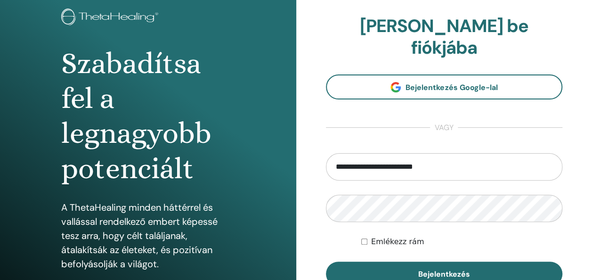  Describe the element at coordinates (148, 116) in the screenshot. I see `h1: Szabadítsa fel a legnagyobb potenciált` at that location.